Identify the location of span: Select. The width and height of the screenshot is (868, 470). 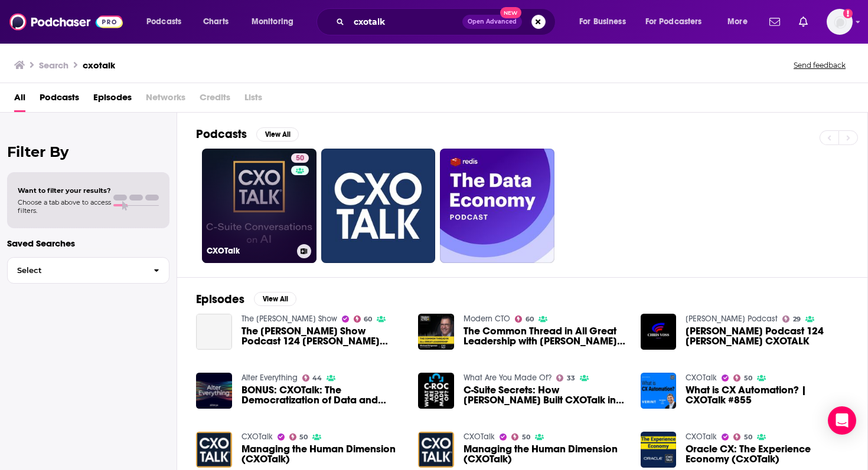
(75, 270).